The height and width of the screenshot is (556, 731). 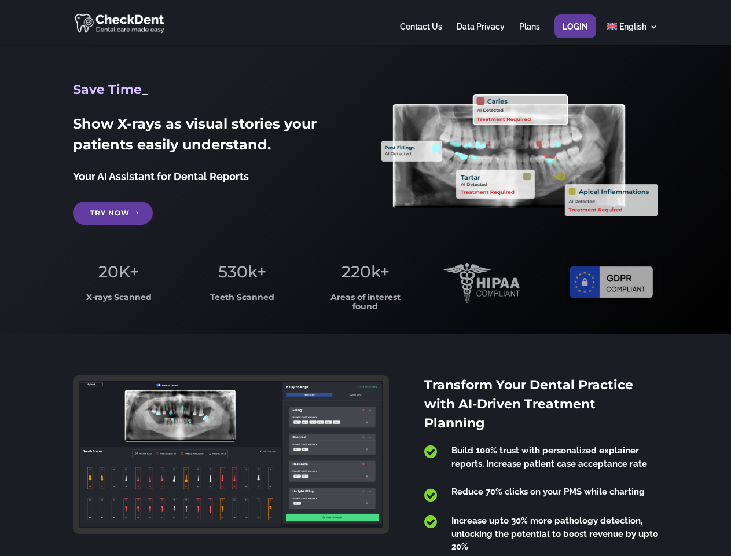 What do you see at coordinates (211, 137) in the screenshot?
I see `h2: Show X-rays as visual stories your patients easily understand.` at bounding box center [211, 137].